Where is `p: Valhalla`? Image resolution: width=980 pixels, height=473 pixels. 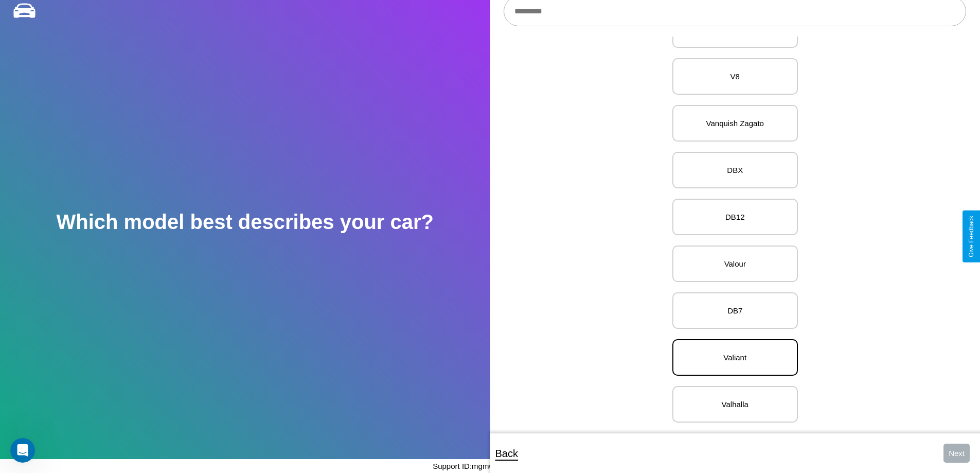
p: Valhalla is located at coordinates (735, 404).